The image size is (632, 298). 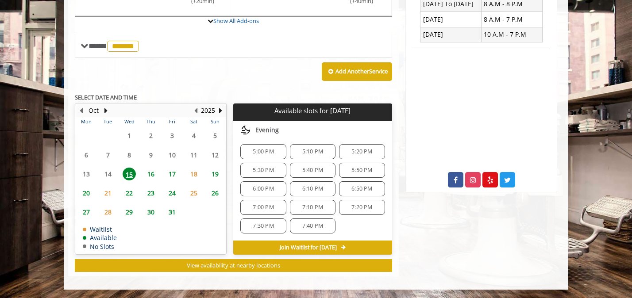 I want to click on div: 5:30 PM, so click(x=263, y=170).